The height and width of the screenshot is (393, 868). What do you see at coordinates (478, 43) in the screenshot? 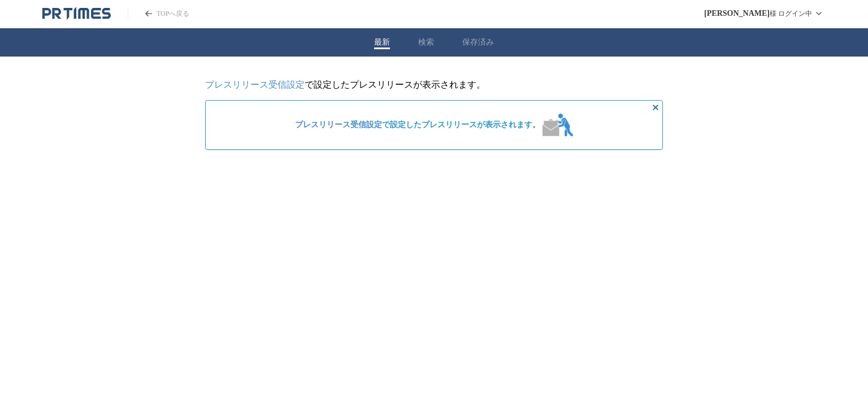
I see `button: 保存済み` at bounding box center [478, 43].